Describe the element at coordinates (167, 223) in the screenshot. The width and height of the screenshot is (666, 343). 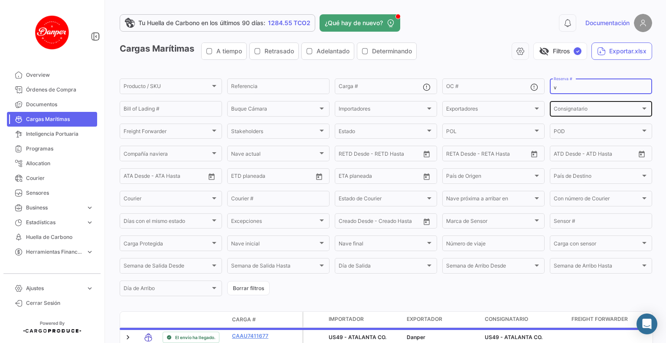
I see `span: Días con el mismo estado` at that location.